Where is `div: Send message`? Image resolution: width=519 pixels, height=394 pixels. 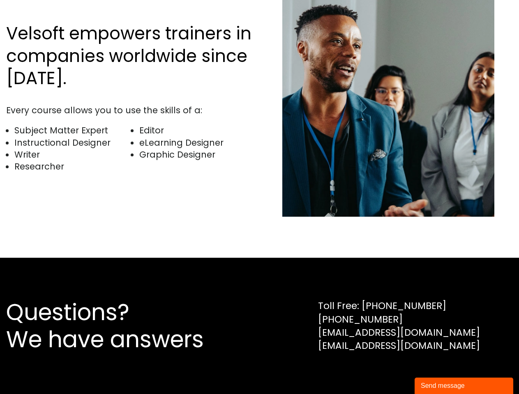
div: Send message is located at coordinates (49, 10).